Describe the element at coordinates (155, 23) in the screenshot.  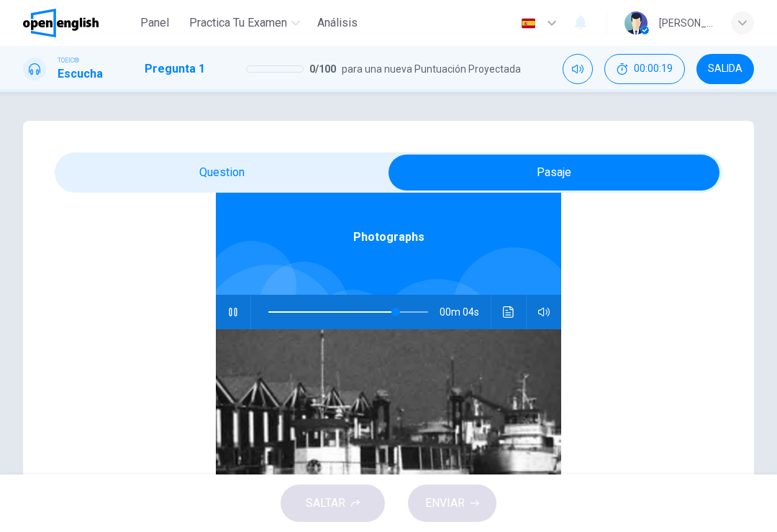
I see `span: Panel` at that location.